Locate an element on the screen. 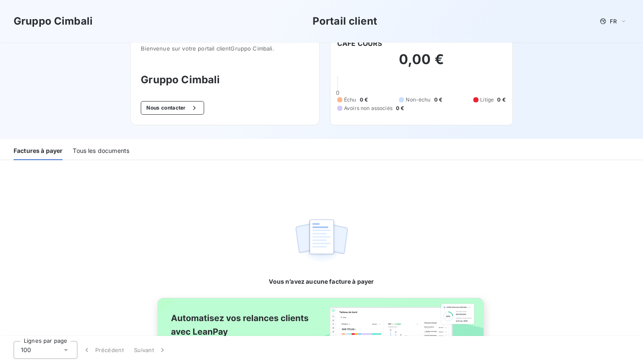  div: Factures à payer is located at coordinates (38, 151).